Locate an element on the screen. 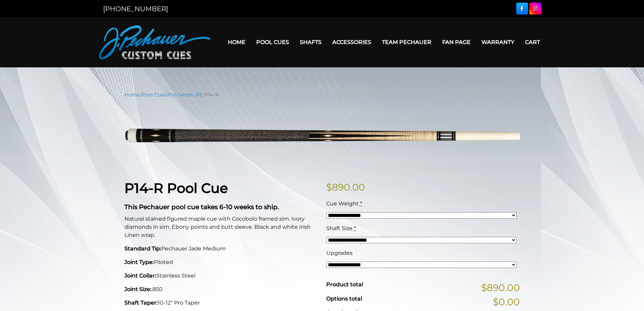 The image size is (644, 311). strong: P14-R Pool Cue is located at coordinates (176, 188).